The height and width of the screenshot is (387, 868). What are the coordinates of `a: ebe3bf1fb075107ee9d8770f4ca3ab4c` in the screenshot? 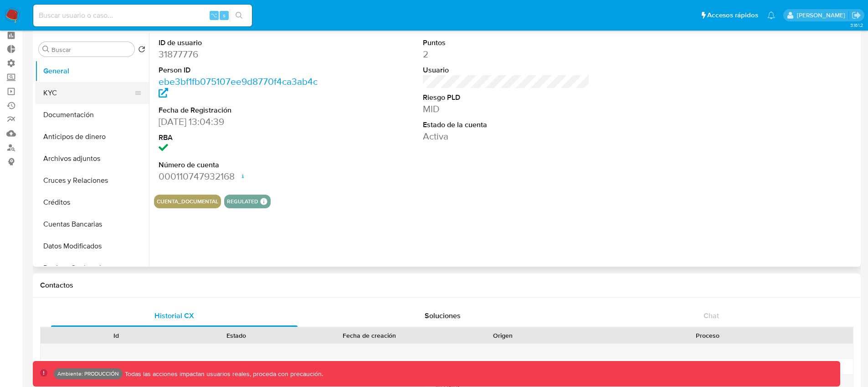 It's located at (238, 87).